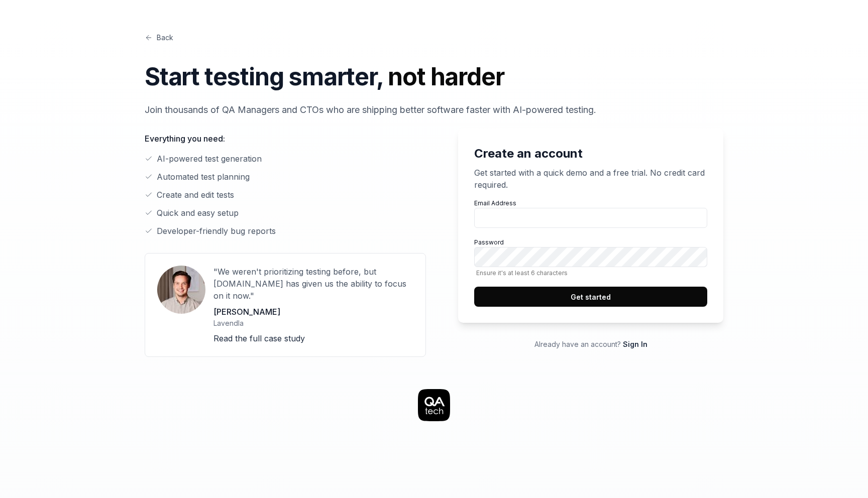  I want to click on button: Get started, so click(590, 297).